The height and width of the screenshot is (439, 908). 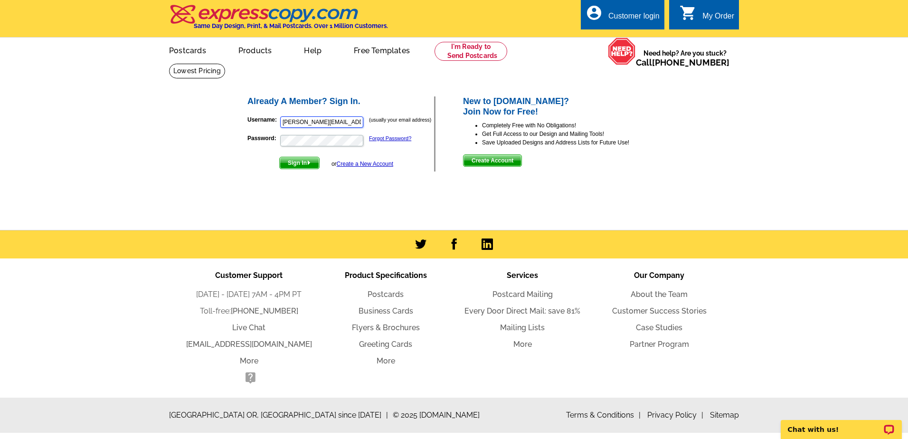 What do you see at coordinates (278, 20) in the screenshot?
I see `a: Same Day Design, Print, & Mail Postcards. Over 1 Million Customers.` at bounding box center [278, 20].